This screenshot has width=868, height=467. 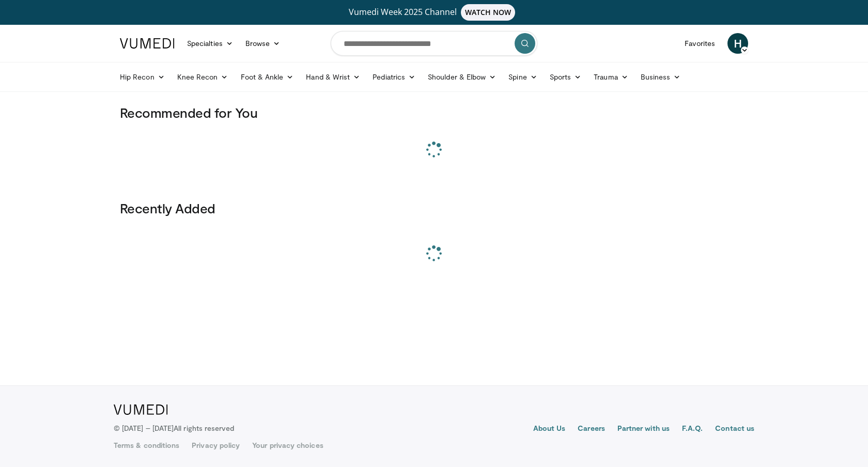 What do you see at coordinates (737, 43) in the screenshot?
I see `span: H` at bounding box center [737, 43].